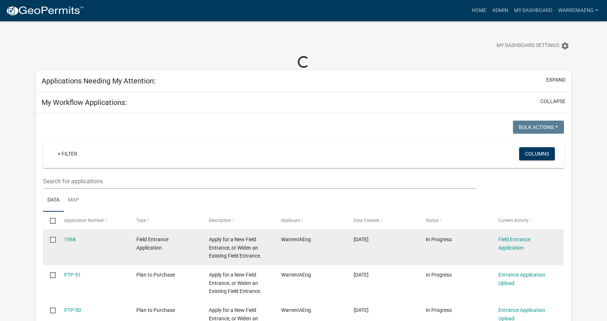 The height and width of the screenshot is (321, 607). Describe the element at coordinates (50, 220) in the screenshot. I see `datatable-header-cell: Select` at that location.